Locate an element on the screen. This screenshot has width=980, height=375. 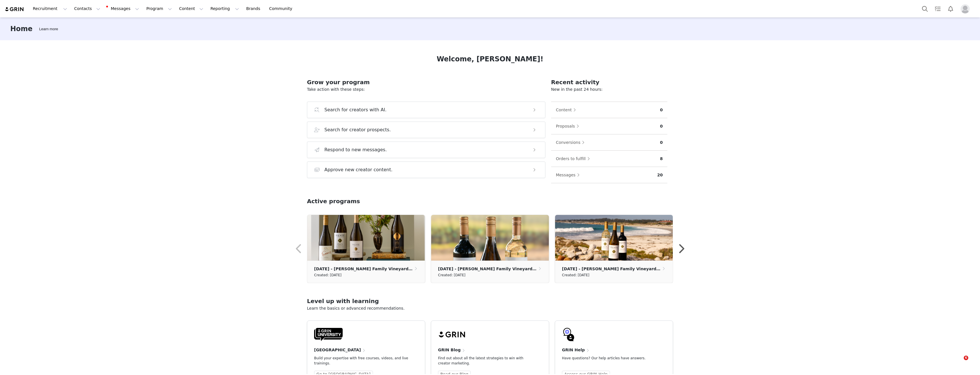
button: Contacts is located at coordinates (87, 8).